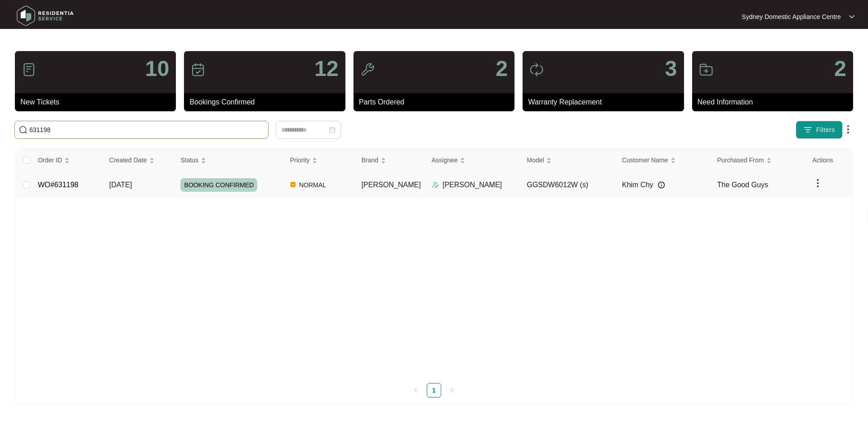 The width and height of the screenshot is (868, 431). Describe the element at coordinates (415, 390) in the screenshot. I see `button: left` at that location.